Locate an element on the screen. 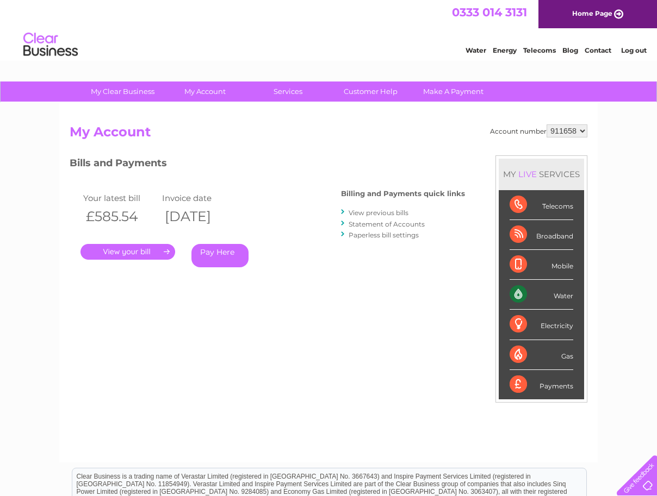 This screenshot has height=496, width=657. a: Pay Here is located at coordinates (220, 256).